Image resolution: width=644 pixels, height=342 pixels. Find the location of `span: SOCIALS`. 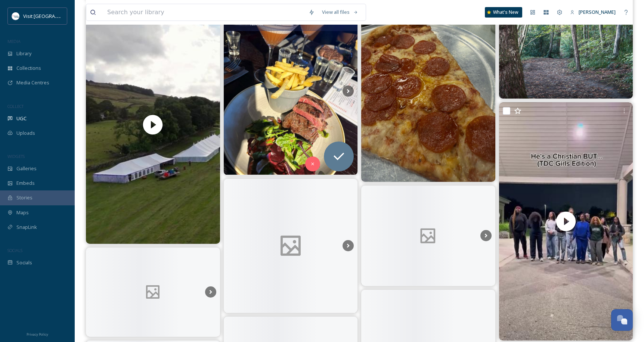

span: SOCIALS is located at coordinates (15, 250).